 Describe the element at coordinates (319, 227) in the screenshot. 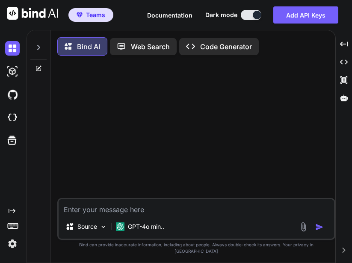

I see `img: icon` at that location.